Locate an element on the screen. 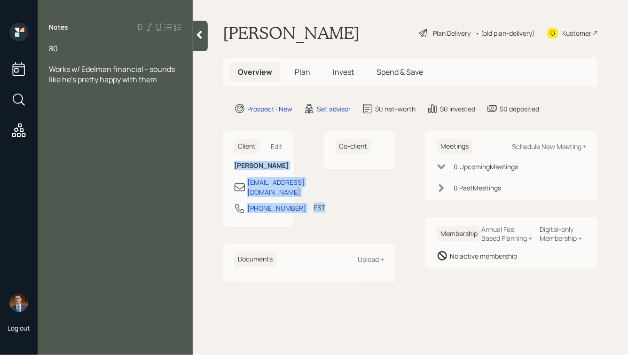  div: Edit is located at coordinates (277, 146).